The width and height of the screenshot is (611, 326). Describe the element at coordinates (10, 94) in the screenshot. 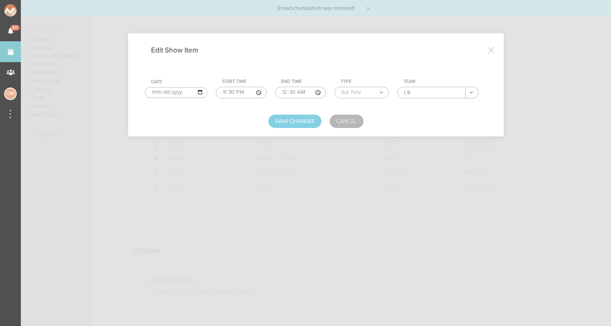

I see `div: Charlie McGinley` at that location.